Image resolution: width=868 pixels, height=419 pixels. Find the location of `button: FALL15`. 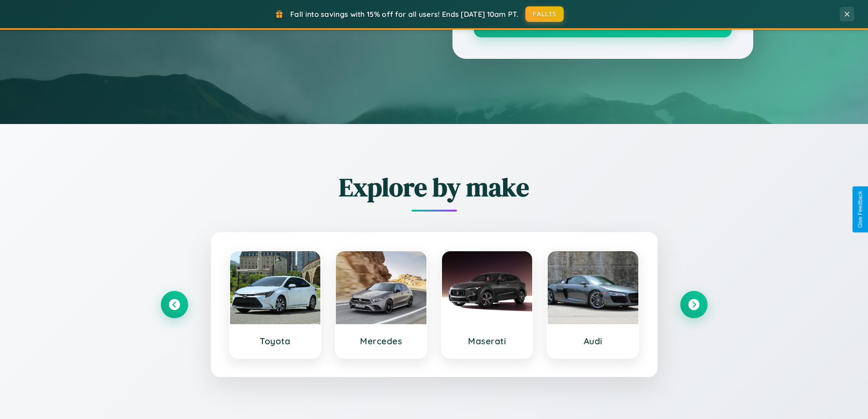

button: FALL15 is located at coordinates (544, 15).